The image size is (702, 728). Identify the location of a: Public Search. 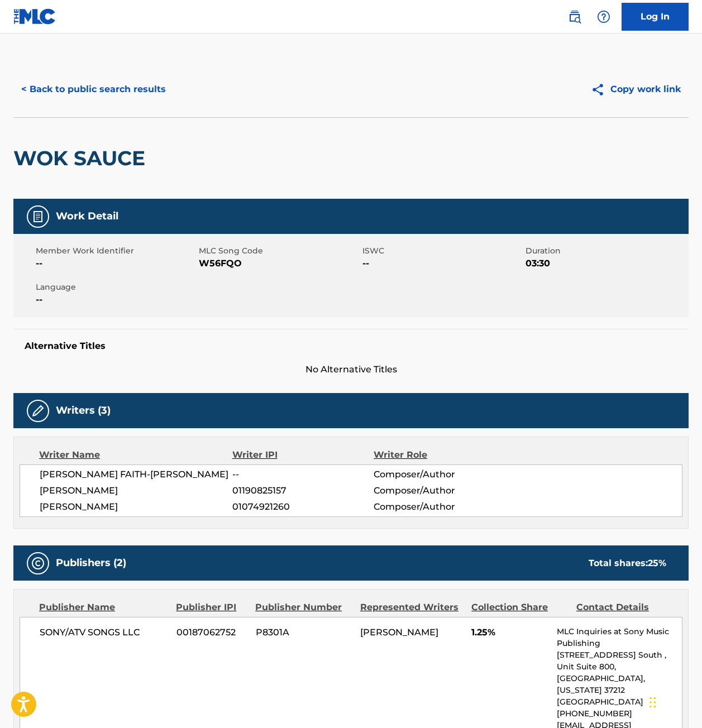
(575, 17).